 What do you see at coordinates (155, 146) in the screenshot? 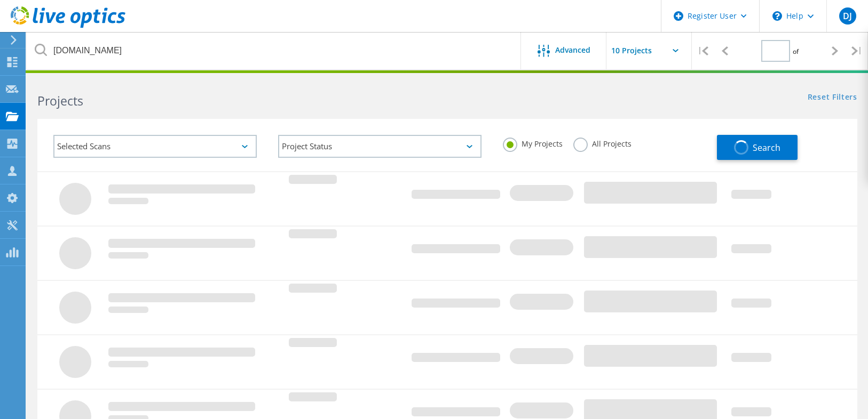
I see `div: Selected Scans` at bounding box center [155, 146].